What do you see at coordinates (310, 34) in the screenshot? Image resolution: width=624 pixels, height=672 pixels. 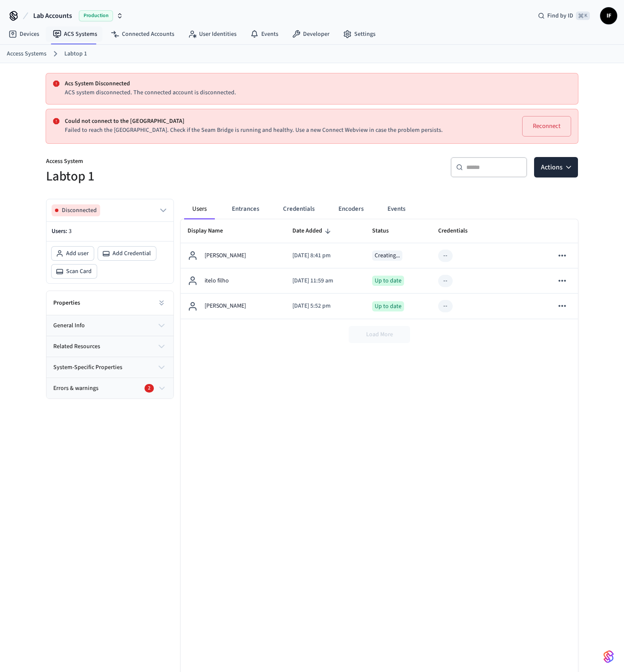 I see `a: Developer` at bounding box center [310, 34].